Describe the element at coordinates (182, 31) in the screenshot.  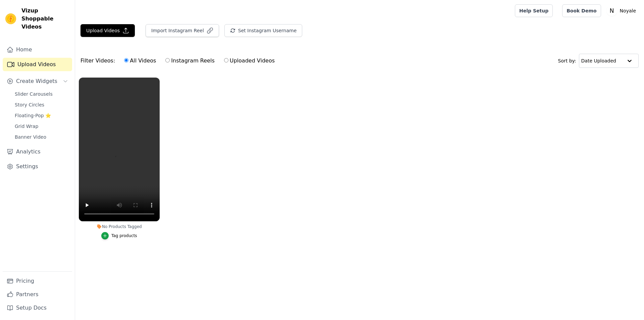
I see `button: Import Instagram Reel` at that location.